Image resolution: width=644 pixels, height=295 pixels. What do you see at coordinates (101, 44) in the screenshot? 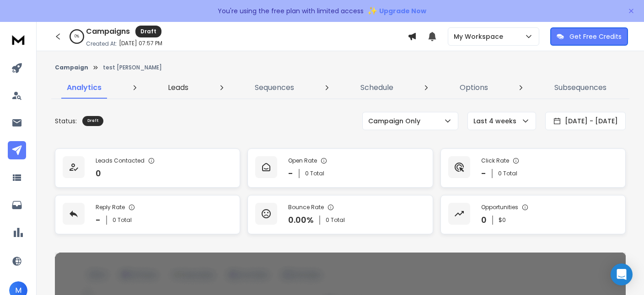
I see `p: Created At:` at bounding box center [101, 44].